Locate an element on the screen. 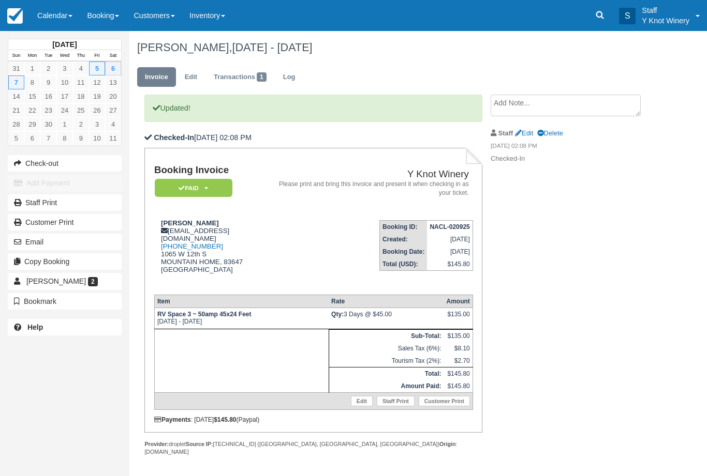 The height and width of the screenshot is (476, 707). th: Mon is located at coordinates (32, 56).